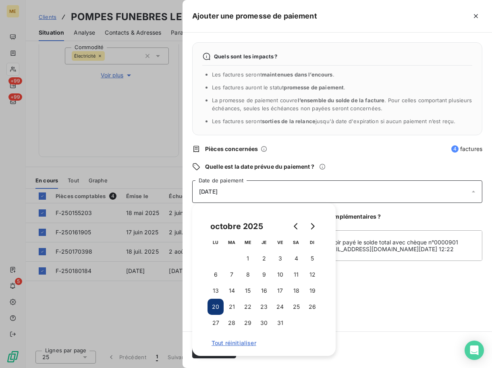 The width and height of the screenshot is (492, 368). I want to click on div: octobre 2025, so click(237, 227).